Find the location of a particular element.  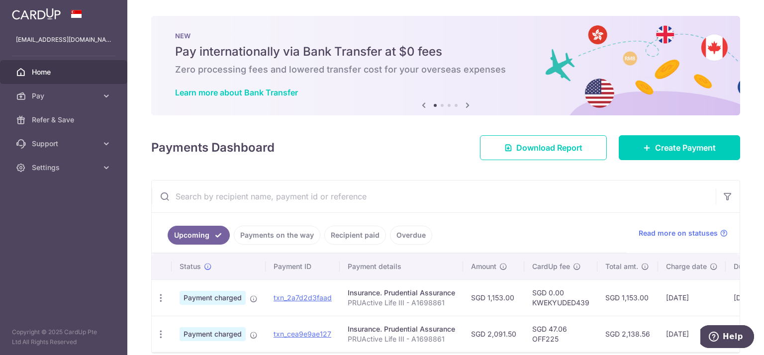

span: Refer & Save is located at coordinates (65, 120).